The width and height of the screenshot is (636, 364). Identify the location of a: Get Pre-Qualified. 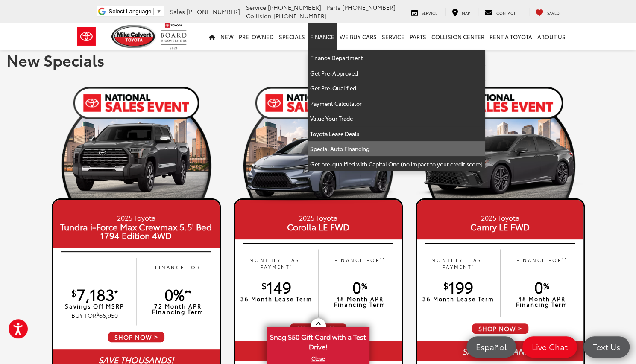
(396, 88).